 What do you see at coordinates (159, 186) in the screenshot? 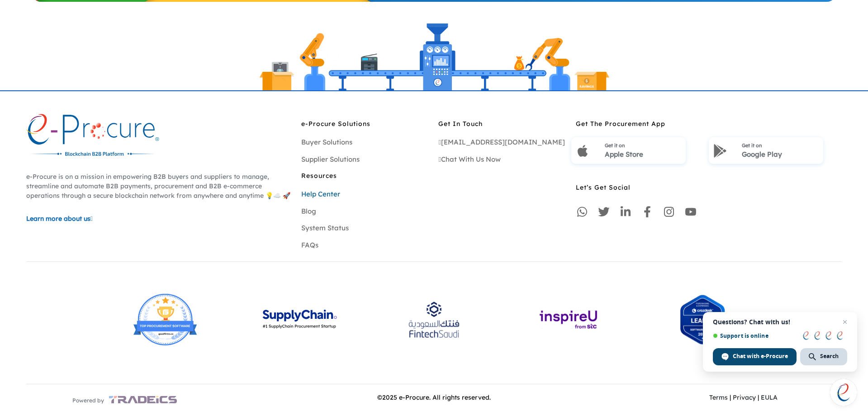
I see `p: e-Procure is on a mission in empowering B2B buyers and suppliers to manage, streamline and automa...` at bounding box center [159, 186].